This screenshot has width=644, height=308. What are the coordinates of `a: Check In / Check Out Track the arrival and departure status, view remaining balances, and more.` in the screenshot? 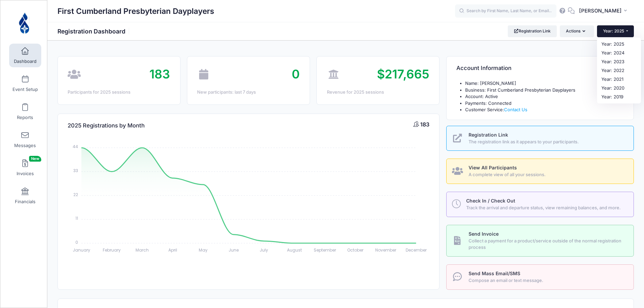 It's located at (540, 204).